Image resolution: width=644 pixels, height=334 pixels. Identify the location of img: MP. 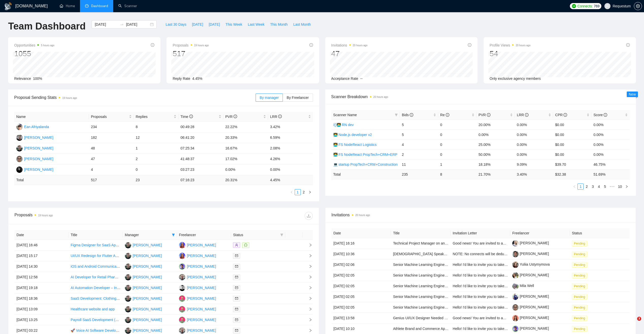
(182, 266).